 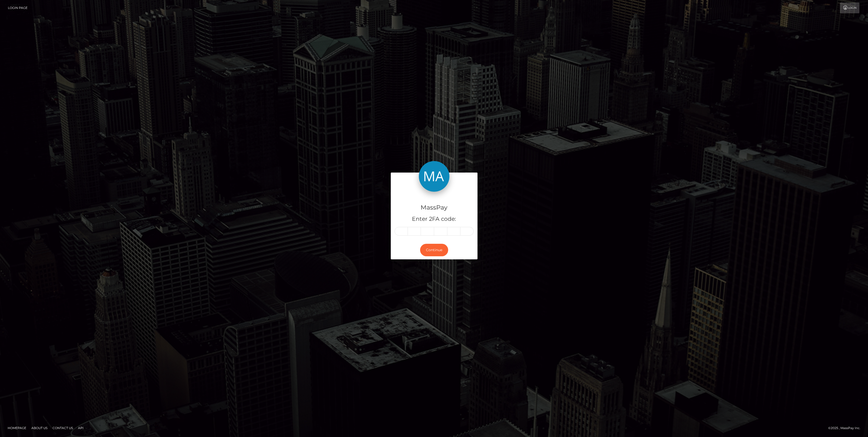 I want to click on div: © 2025 , MassPay Inc., so click(x=846, y=428).